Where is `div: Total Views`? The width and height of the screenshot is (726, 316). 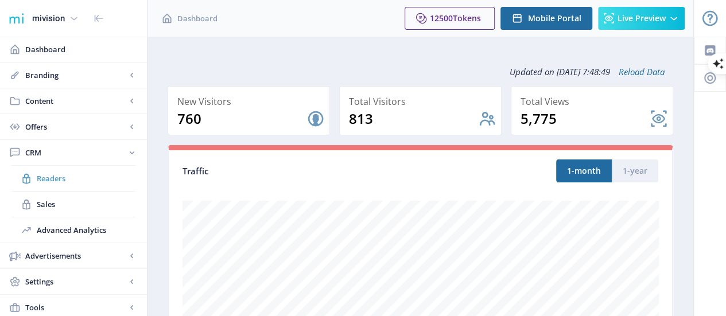 div: Total Views is located at coordinates (594, 102).